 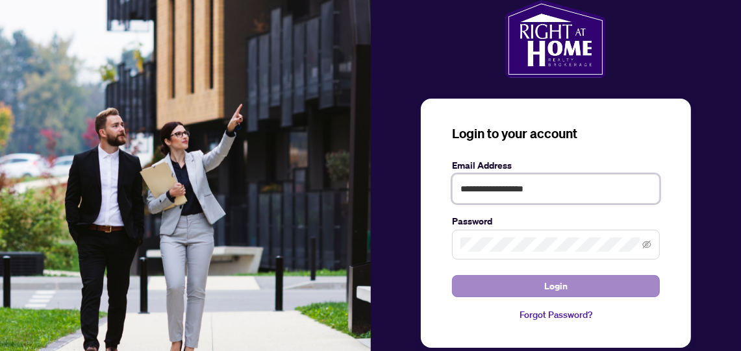 I want to click on label: Email Address, so click(x=556, y=166).